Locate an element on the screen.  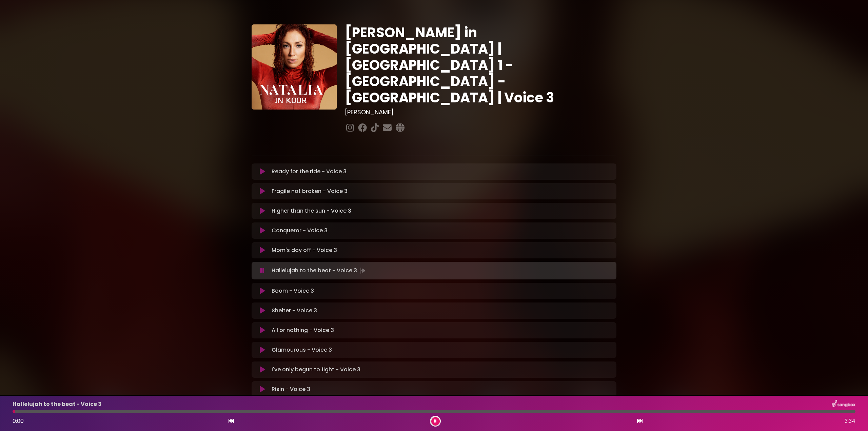
p: I've only begun to fight - Voice 3 is located at coordinates (316, 369).